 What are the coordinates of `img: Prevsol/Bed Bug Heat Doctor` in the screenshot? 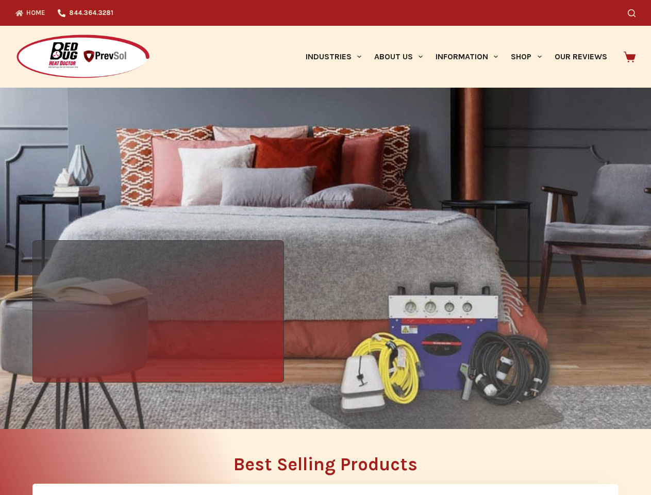 It's located at (83, 57).